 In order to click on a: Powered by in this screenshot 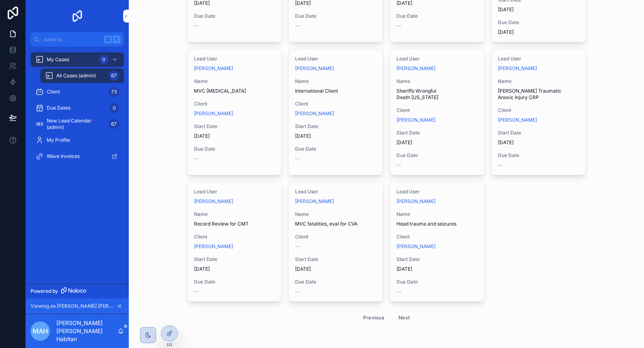, I will do `click(77, 291)`.